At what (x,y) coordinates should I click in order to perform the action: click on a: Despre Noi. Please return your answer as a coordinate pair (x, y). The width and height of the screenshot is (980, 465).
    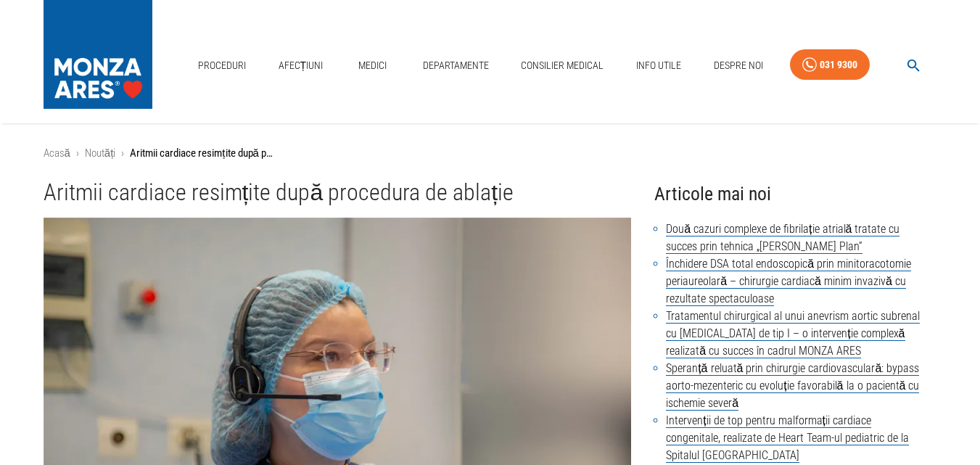
    Looking at the image, I should click on (738, 65).